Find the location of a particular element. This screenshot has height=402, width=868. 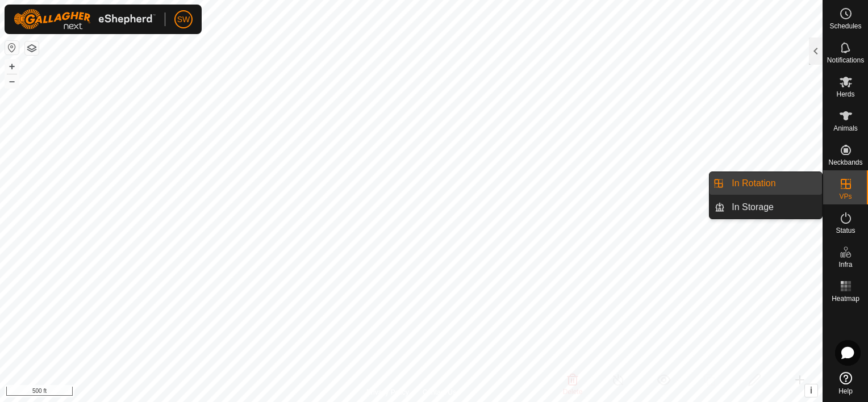

span: i is located at coordinates (811, 390).